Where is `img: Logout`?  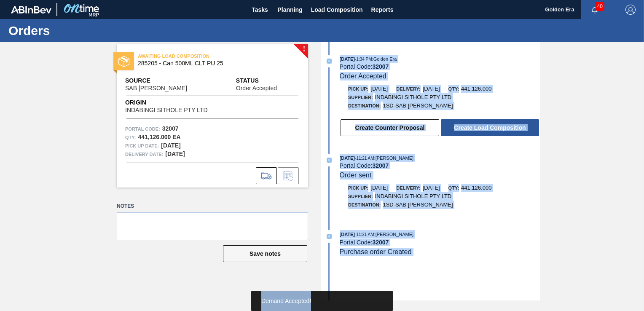 img: Logout is located at coordinates (630, 10).